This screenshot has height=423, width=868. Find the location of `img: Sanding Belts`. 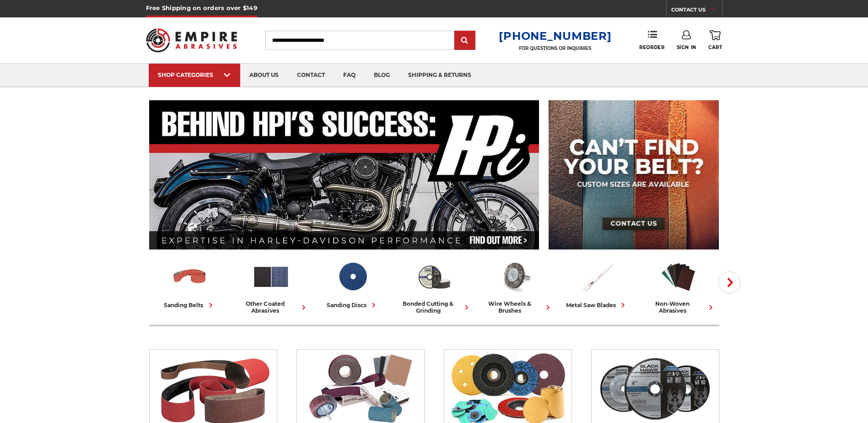

img: Sanding Belts is located at coordinates (189, 277).